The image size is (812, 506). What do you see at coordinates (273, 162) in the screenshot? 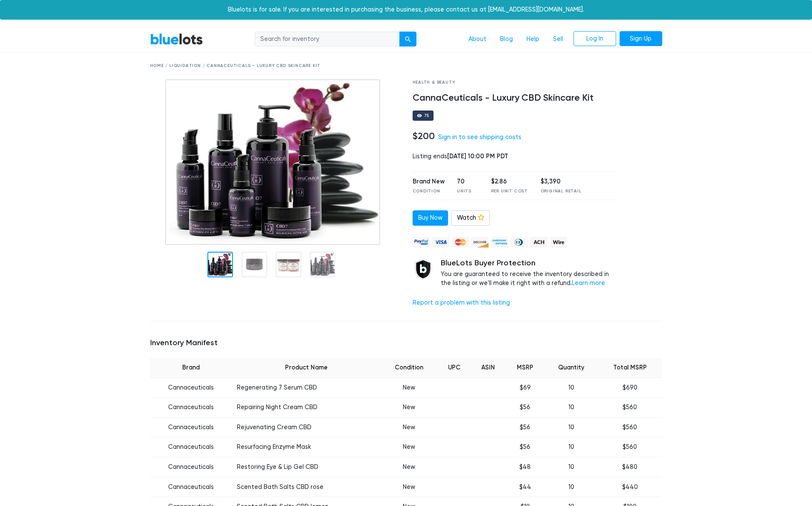
I see `img: 6b75b2e1-c920-4cd1-9ca0-7545c2f64f61-1748791015.jpg` at bounding box center [273, 162].